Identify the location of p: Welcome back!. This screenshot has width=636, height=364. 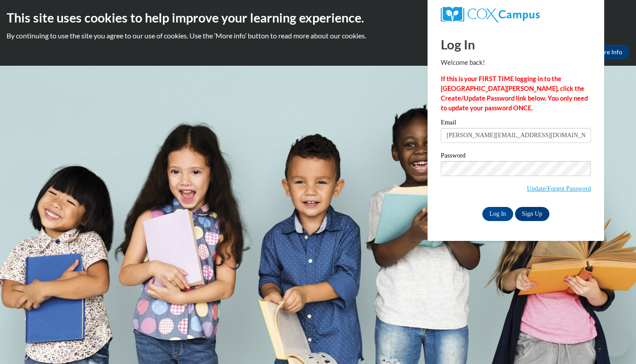
(516, 62).